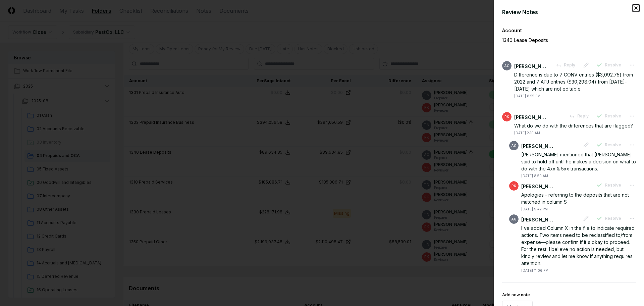  What do you see at coordinates (575, 81) in the screenshot?
I see `div: Difference is due to 7 CONV entries ($3,092.75) from 2022 and 7 APJ entries ($30,298.04) from [DA...` at bounding box center [575, 81].